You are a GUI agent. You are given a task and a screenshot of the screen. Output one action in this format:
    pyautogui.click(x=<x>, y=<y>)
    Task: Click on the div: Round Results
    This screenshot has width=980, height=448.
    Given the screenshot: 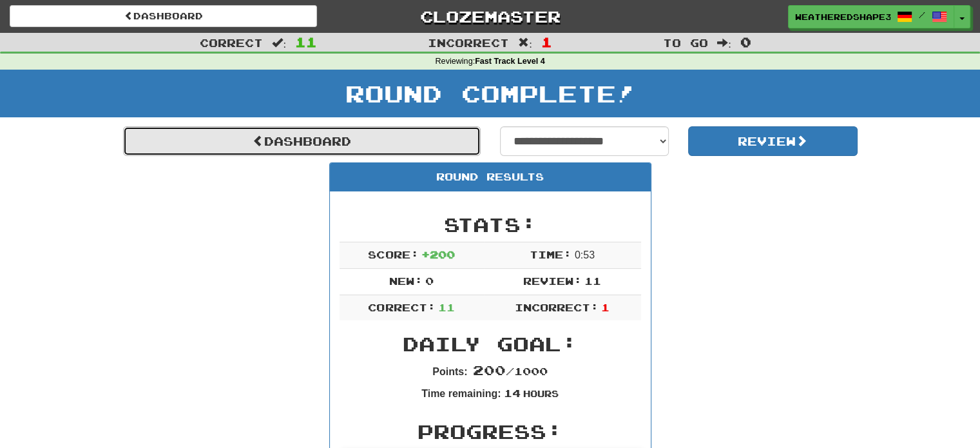 What is the action you would take?
    pyautogui.click(x=490, y=177)
    